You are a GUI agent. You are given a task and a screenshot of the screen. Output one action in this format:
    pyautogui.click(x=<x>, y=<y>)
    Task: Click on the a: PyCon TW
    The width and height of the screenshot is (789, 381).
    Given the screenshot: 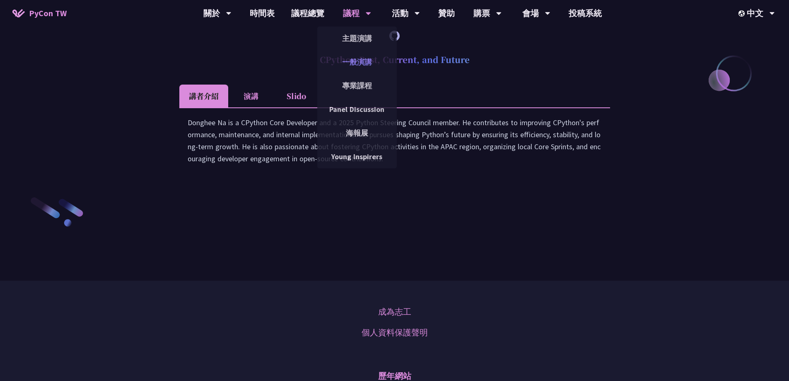 What is the action you would take?
    pyautogui.click(x=39, y=13)
    